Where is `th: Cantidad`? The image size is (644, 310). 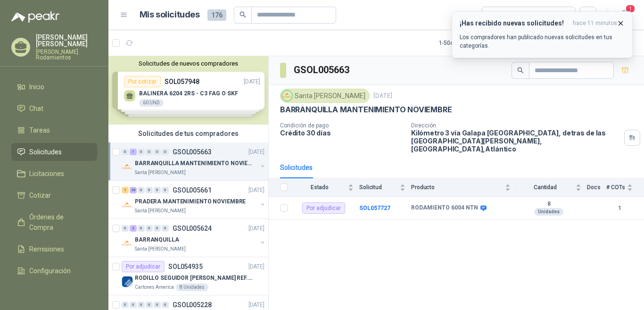 th: Cantidad is located at coordinates (552, 187).